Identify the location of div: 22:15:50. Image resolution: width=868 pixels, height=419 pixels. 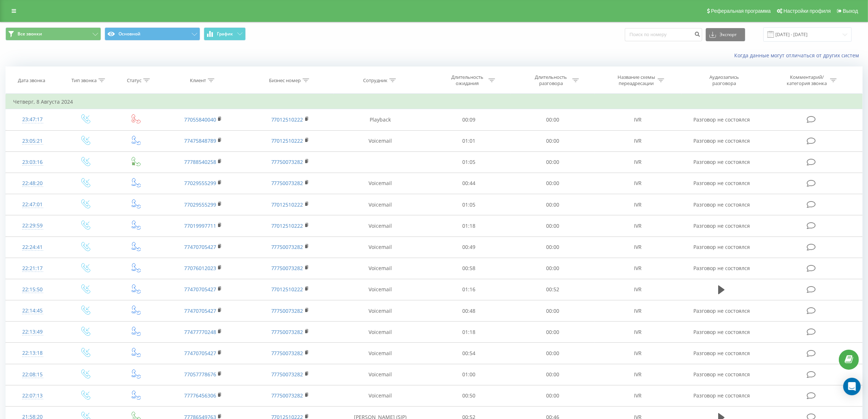
(32, 289).